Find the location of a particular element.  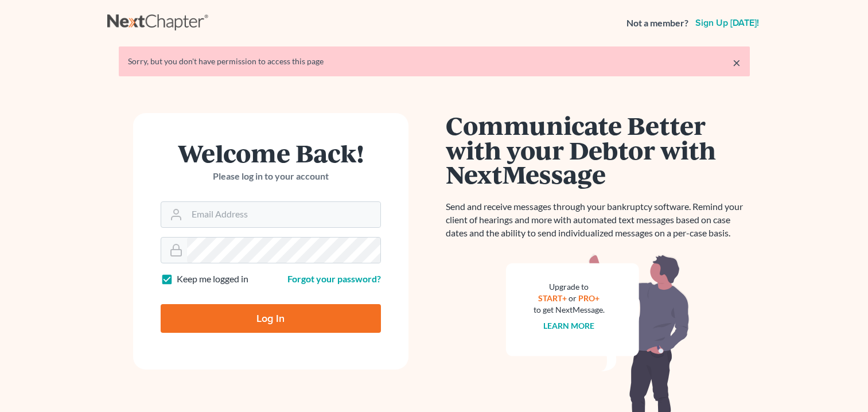

a: Learn more is located at coordinates (568, 325).